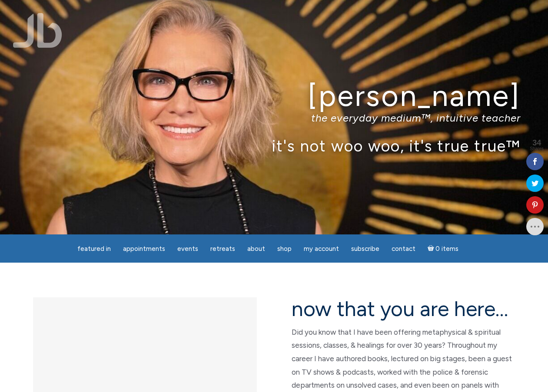 This screenshot has height=392, width=548. I want to click on span: Shares, so click(537, 149).